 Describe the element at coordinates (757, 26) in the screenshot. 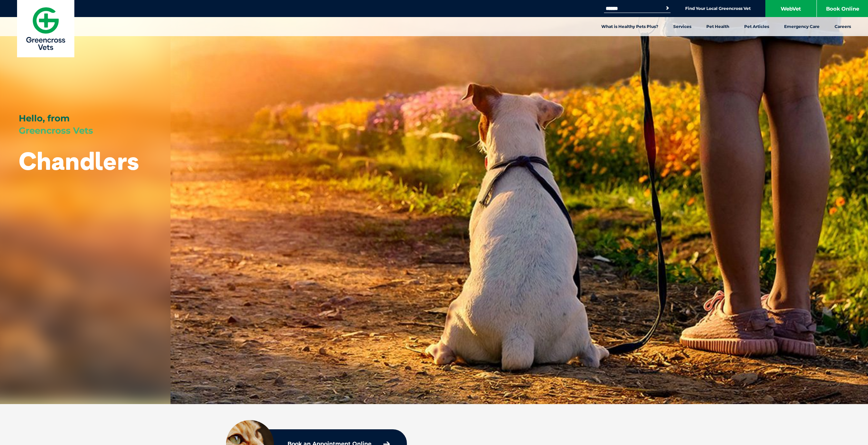

I see `a: Pet Articles` at that location.